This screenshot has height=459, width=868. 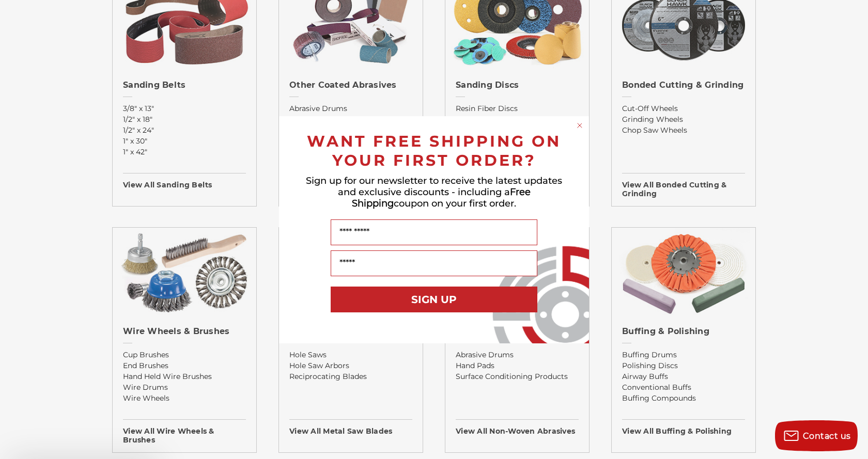 I want to click on span: Contact us, so click(x=827, y=436).